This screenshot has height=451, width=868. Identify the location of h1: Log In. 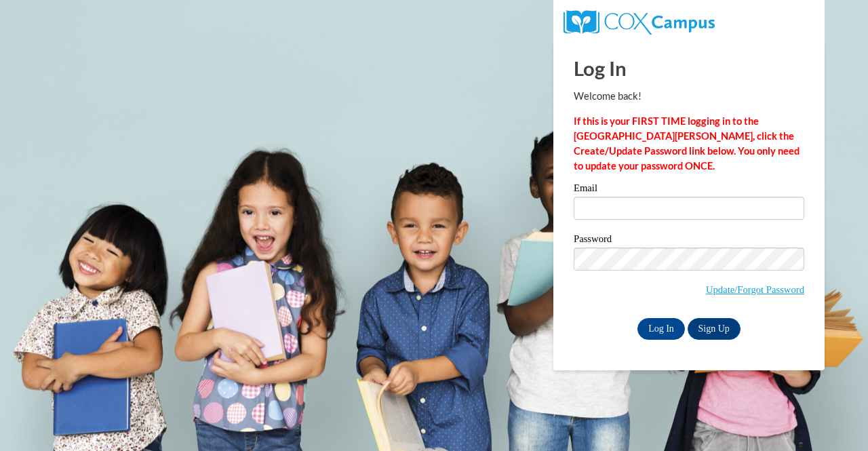
(689, 68).